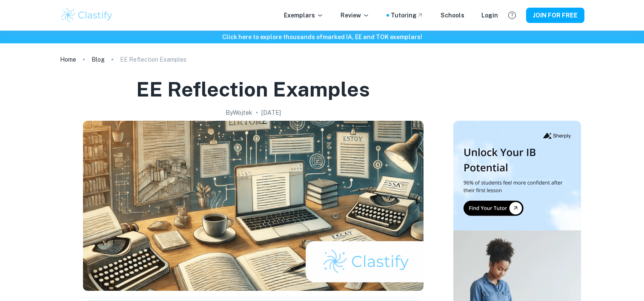 The image size is (644, 301). I want to click on p: Review, so click(355, 15).